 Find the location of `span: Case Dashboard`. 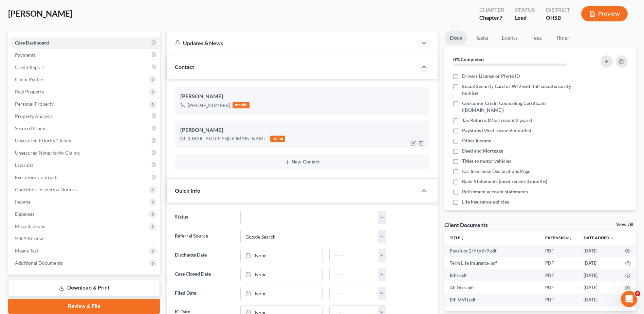

span: Case Dashboard is located at coordinates (32, 43).